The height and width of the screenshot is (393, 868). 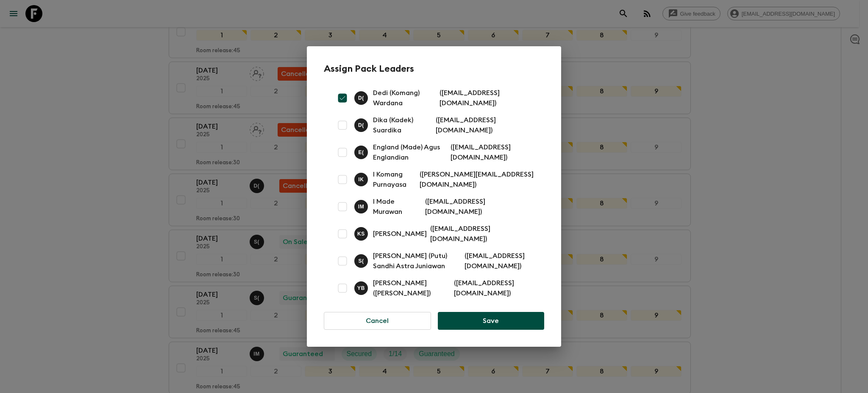 I want to click on p: I K, so click(x=361, y=179).